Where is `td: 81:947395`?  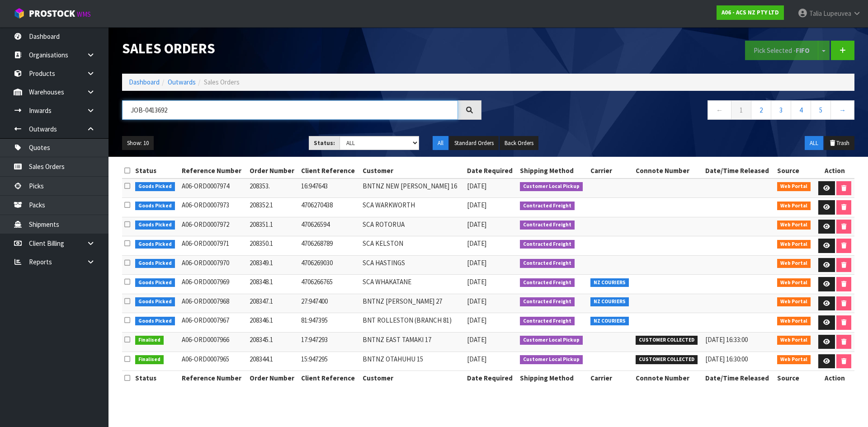
td: 81:947395 is located at coordinates (330, 323).